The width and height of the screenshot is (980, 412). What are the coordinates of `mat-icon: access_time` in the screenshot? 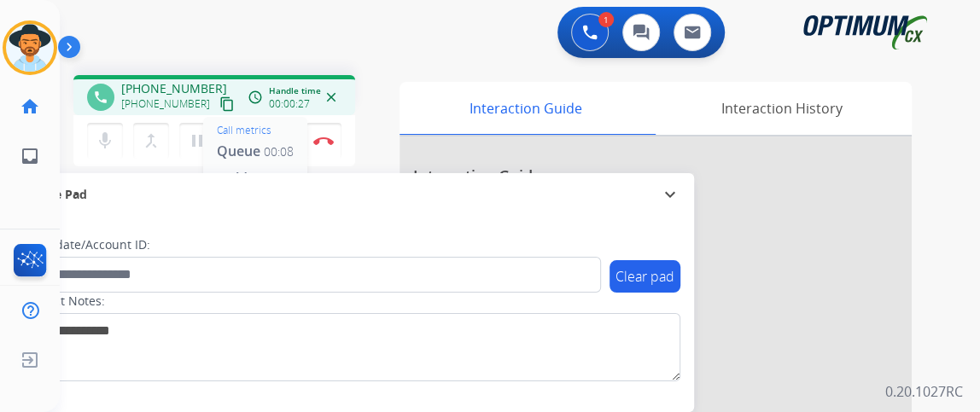 It's located at (255, 97).